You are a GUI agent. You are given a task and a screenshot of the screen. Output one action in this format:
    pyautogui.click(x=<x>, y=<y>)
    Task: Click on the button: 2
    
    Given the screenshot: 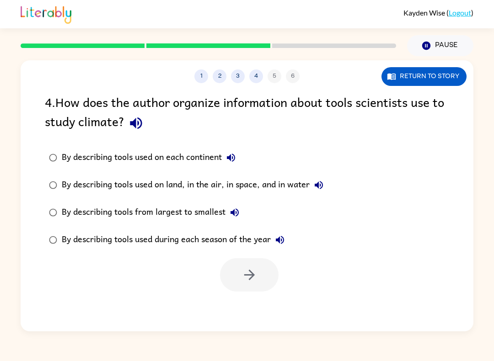 What is the action you would take?
    pyautogui.click(x=219, y=76)
    